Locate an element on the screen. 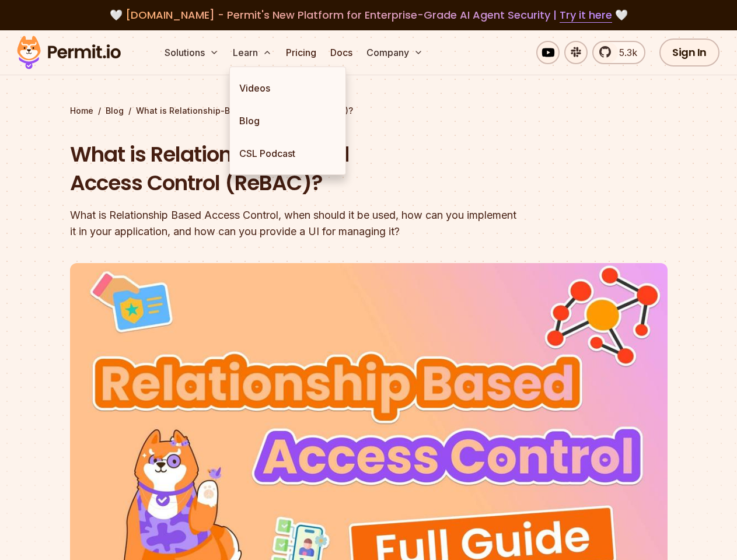  a: 5.3k is located at coordinates (619, 53).